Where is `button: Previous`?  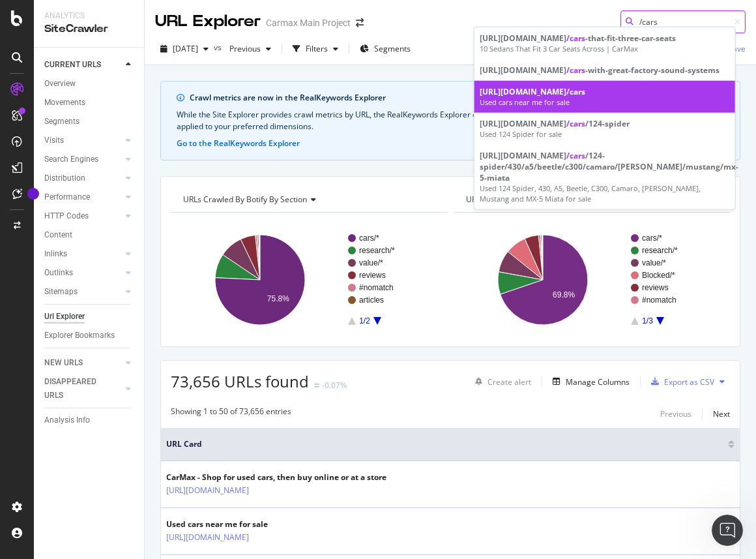 button: Previous is located at coordinates (251, 49).